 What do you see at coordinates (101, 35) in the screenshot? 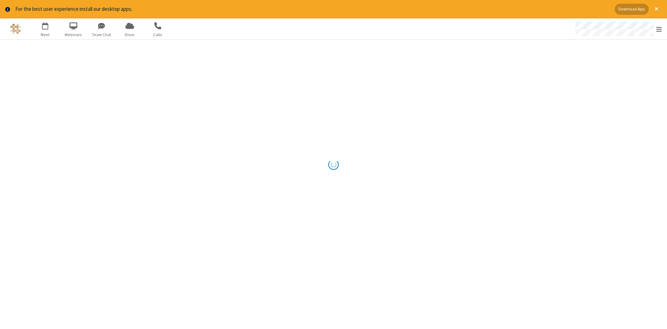
I see `span: Team Chat` at bounding box center [101, 35].